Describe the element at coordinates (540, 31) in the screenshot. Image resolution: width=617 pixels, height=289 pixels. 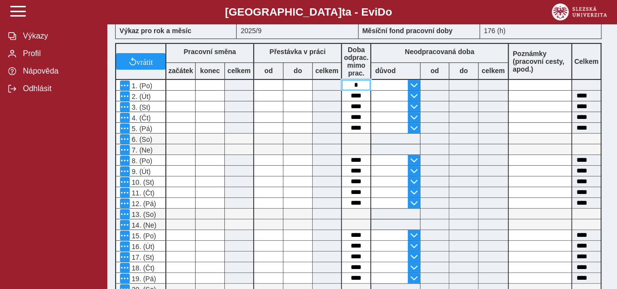
I see `div: 176 (h)` at that location.